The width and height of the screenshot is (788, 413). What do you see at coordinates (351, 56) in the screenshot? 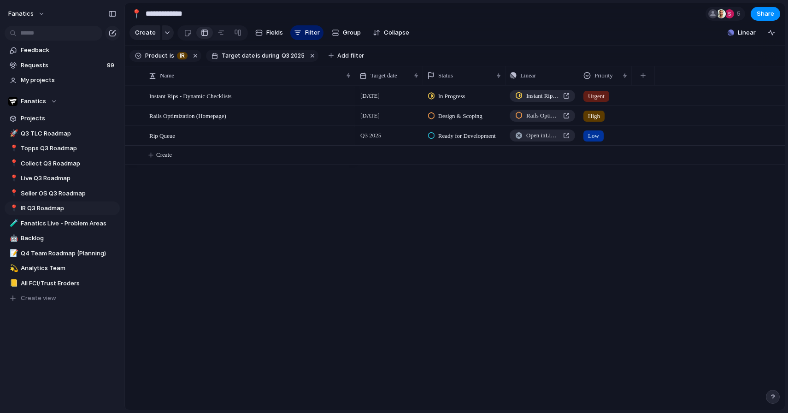
I see `span: Add filter` at bounding box center [351, 56].